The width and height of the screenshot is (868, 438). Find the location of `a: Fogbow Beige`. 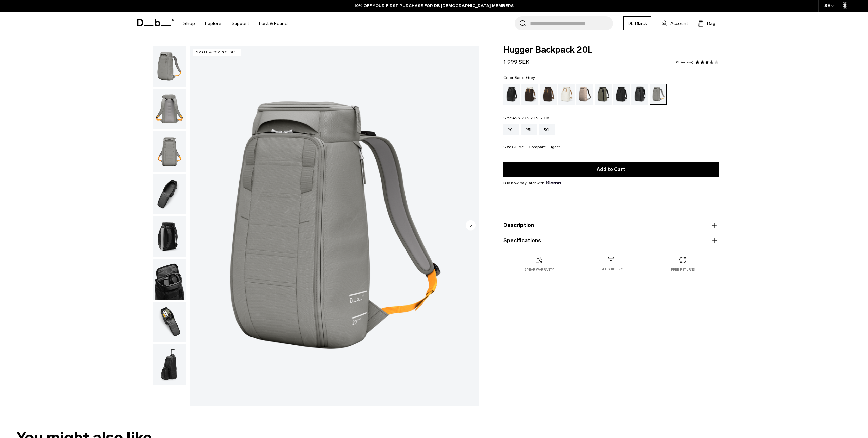

a: Fogbow Beige is located at coordinates (584, 94).